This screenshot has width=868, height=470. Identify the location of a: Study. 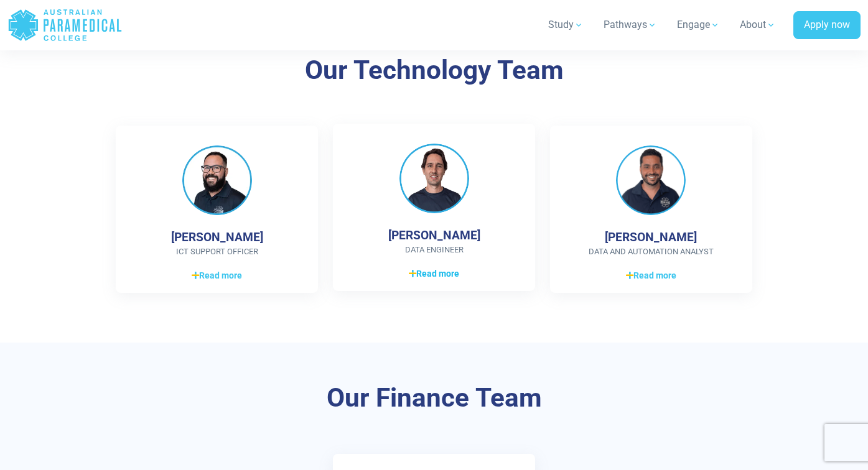
(566, 25).